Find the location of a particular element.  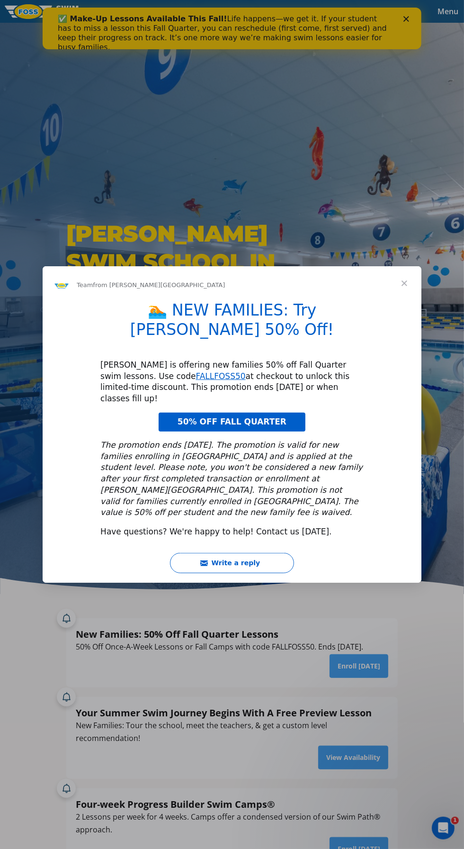

span: Close is located at coordinates (404, 283).